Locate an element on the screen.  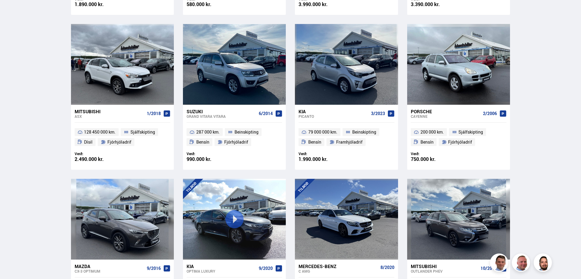
div: 750.000 kr. is located at coordinates (435, 159).